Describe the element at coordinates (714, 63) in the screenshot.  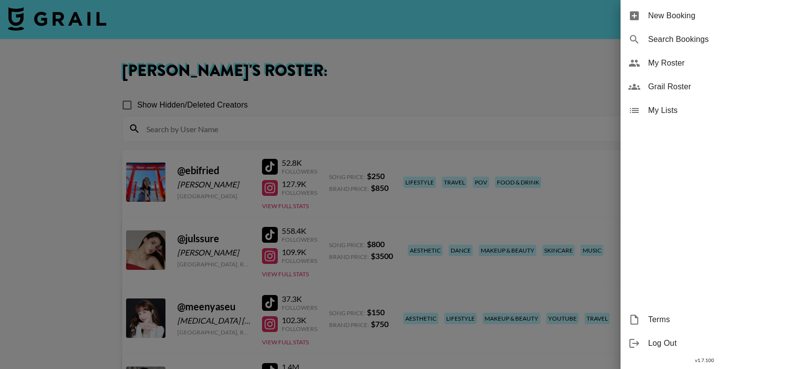
I see `span: My Roster` at that location.